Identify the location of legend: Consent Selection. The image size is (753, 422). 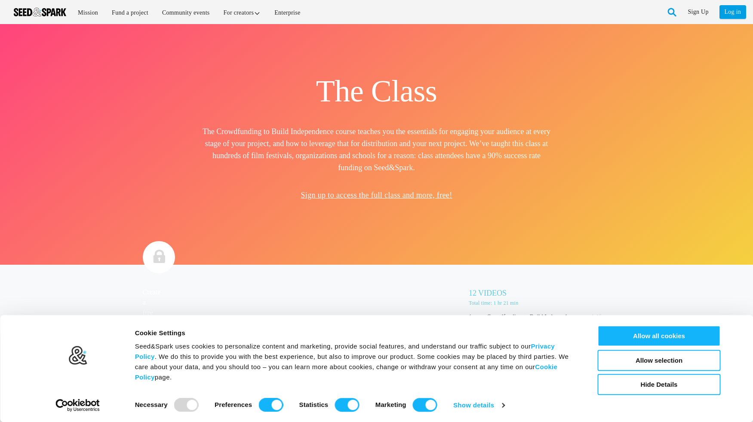
(135, 395).